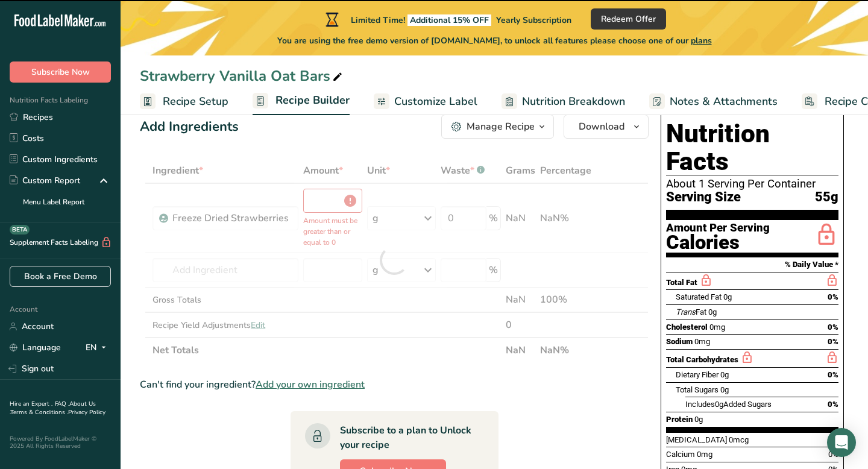 This screenshot has height=469, width=868. Describe the element at coordinates (753, 184) in the screenshot. I see `div: About 1 Serving Per Container` at that location.